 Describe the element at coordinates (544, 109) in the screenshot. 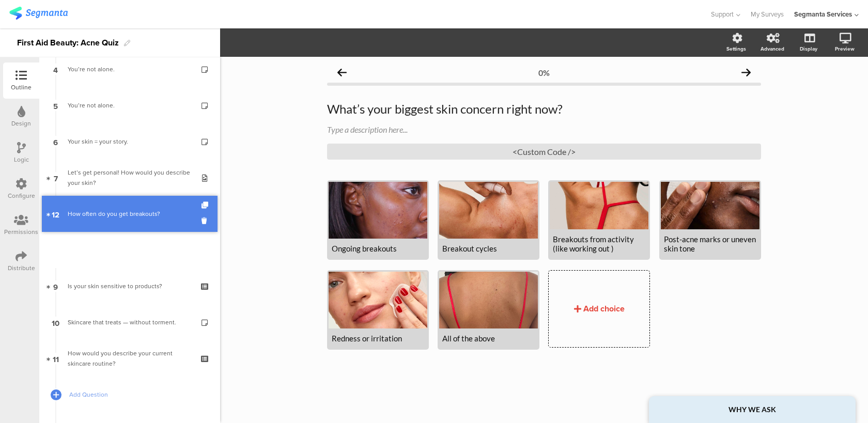

I see `p: What’s your biggest skin concern right now?` at that location.